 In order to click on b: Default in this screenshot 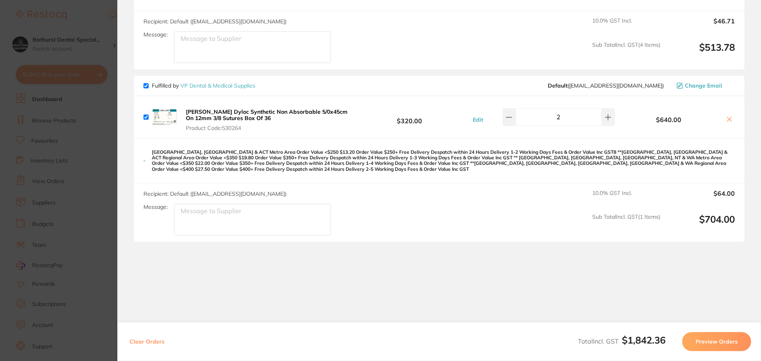, I will do `click(558, 86)`.